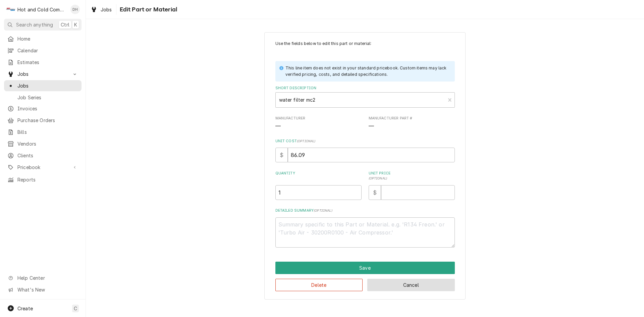 This screenshot has width=644, height=317. Describe the element at coordinates (43, 155) in the screenshot. I see `a: Clients` at that location.